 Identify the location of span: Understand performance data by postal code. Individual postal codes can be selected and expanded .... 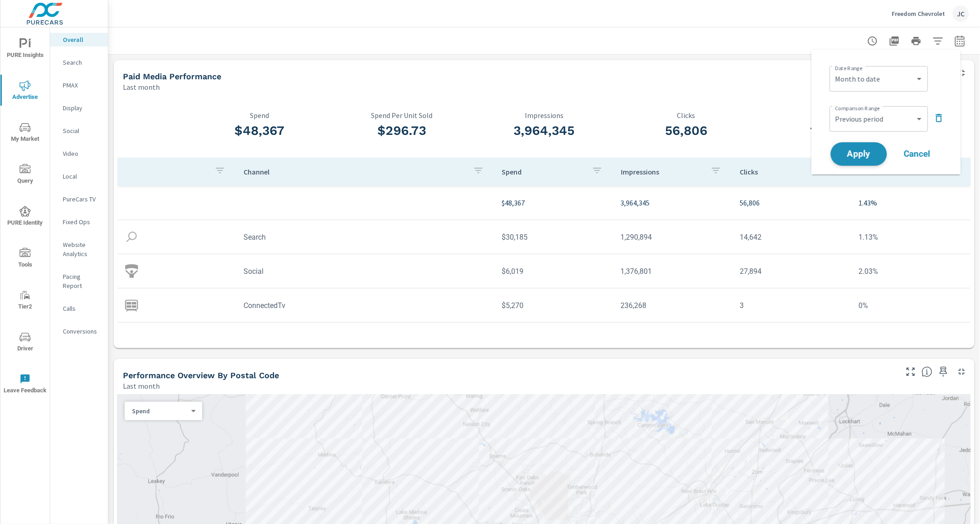
(928, 372).